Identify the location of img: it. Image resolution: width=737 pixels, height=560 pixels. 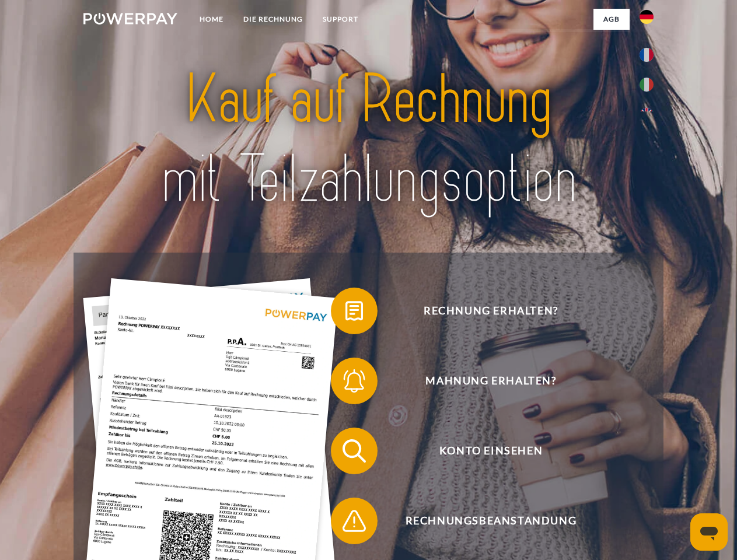
(646, 84).